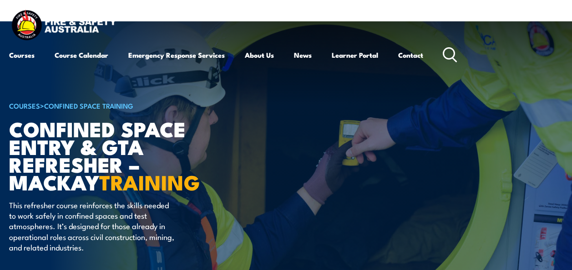 The width and height of the screenshot is (572, 270). What do you see at coordinates (22, 55) in the screenshot?
I see `a: Courses` at bounding box center [22, 55].